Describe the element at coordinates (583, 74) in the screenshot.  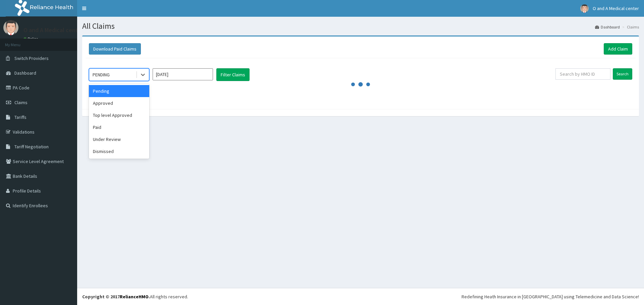
I see `input: Search by HMO ID` at that location.